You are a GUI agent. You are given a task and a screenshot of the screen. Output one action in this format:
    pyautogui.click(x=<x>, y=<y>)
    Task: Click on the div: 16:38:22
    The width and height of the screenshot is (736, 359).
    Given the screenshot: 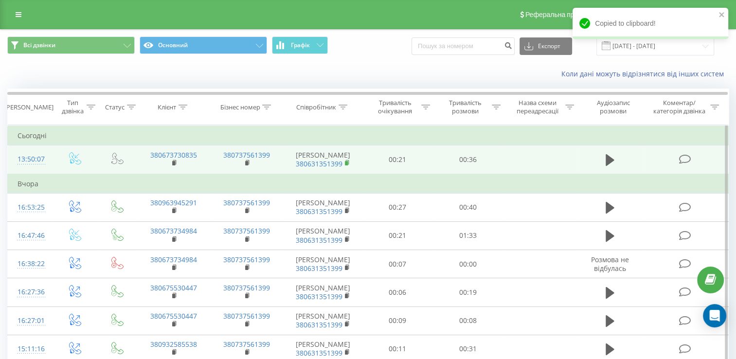 What is the action you would take?
    pyautogui.click(x=30, y=264)
    